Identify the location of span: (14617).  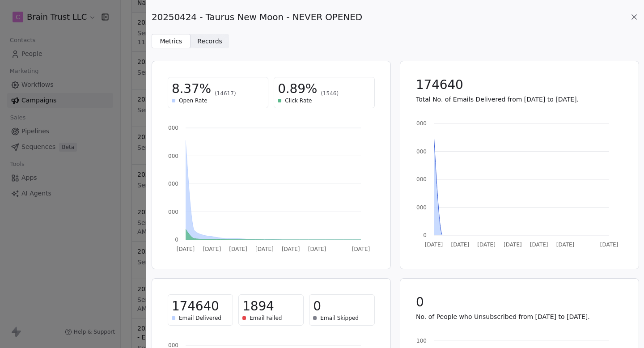
(225, 93).